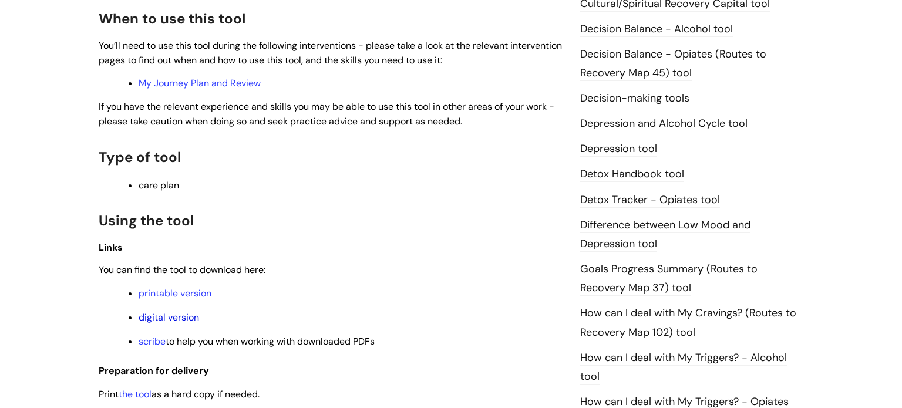 This screenshot has width=902, height=408. What do you see at coordinates (182, 269) in the screenshot?
I see `span: You can find the tool to download here:` at bounding box center [182, 269].